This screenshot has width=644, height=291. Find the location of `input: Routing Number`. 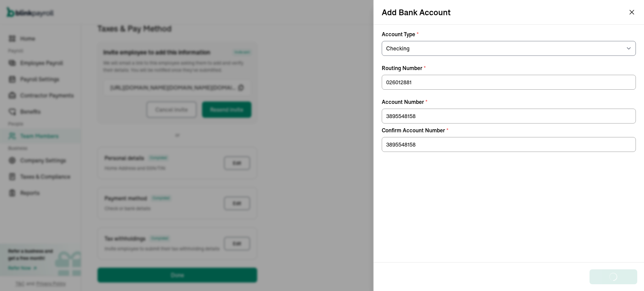

input: Routing Number is located at coordinates (508, 82).